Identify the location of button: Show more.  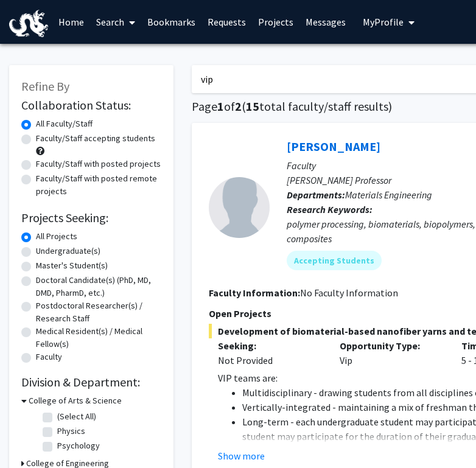
(241, 456).